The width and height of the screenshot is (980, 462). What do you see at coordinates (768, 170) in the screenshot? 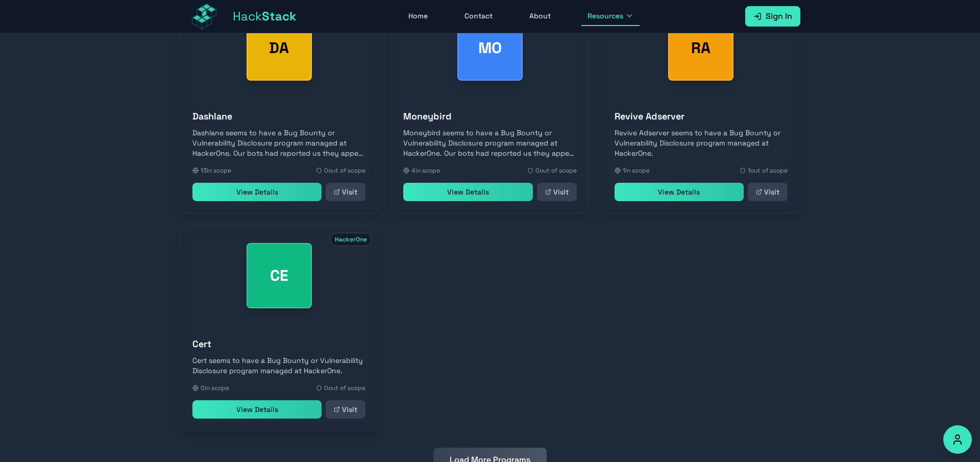
I see `span: 1 out of scope` at bounding box center [768, 170].